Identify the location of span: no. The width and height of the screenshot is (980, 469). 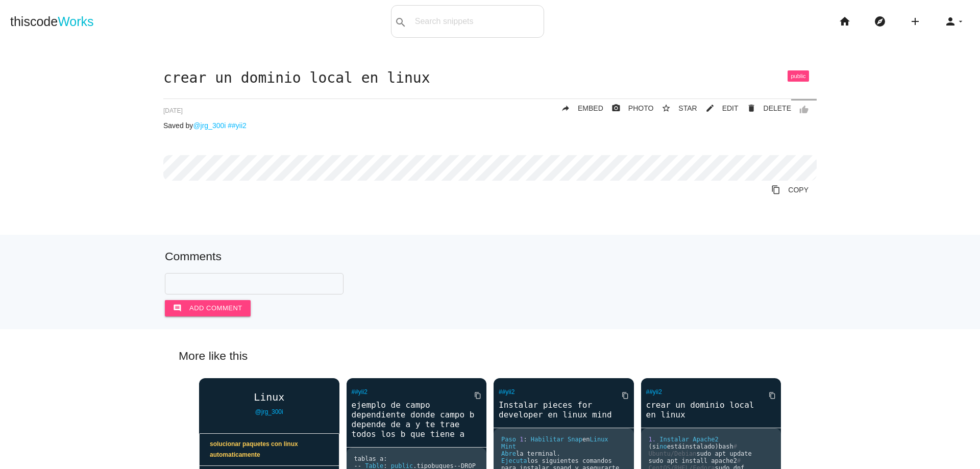
(663, 446).